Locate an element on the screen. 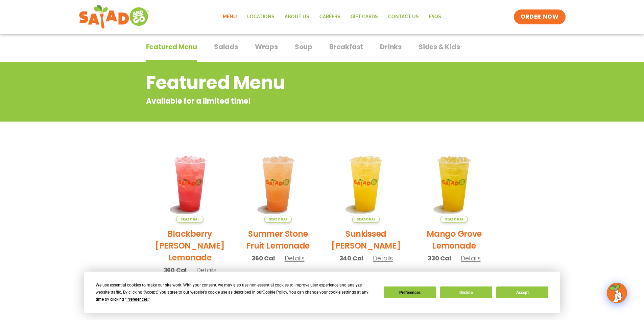 The height and width of the screenshot is (320, 644). span: ORDER NOW is located at coordinates (539, 17).